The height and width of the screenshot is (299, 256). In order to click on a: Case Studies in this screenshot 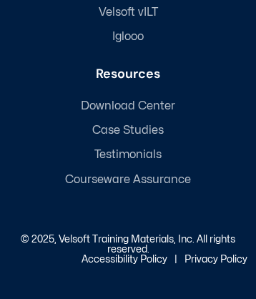, I will do `click(128, 130)`.